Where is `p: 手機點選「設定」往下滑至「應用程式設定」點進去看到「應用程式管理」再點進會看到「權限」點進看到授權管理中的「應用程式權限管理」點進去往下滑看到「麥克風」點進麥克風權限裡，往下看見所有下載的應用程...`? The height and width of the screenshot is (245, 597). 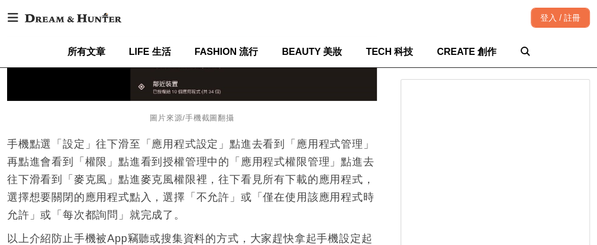 p: 手機點選「設定」往下滑至「應用程式設定」點進去看到「應用程式管理」再點進會看到「權限」點進看到授權管理中的「應用程式權限管理」點進去往下滑看到「麥克風」點進麥克風權限裡，往下看見所有下載的應用程... is located at coordinates (192, 180).